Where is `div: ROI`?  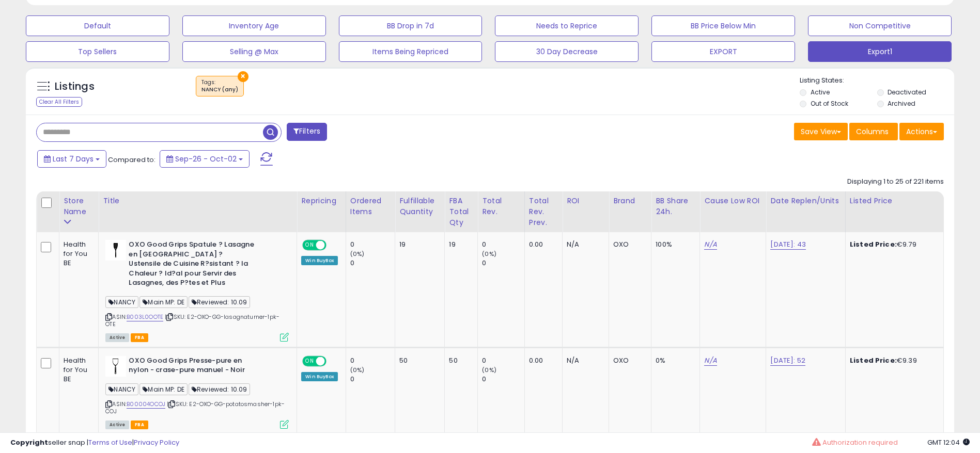
div: ROI is located at coordinates (586, 201).